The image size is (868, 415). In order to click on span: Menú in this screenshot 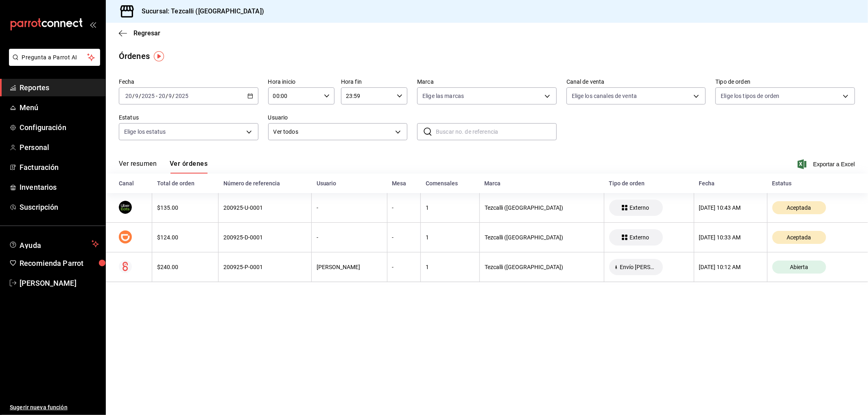, I will do `click(59, 107)`.